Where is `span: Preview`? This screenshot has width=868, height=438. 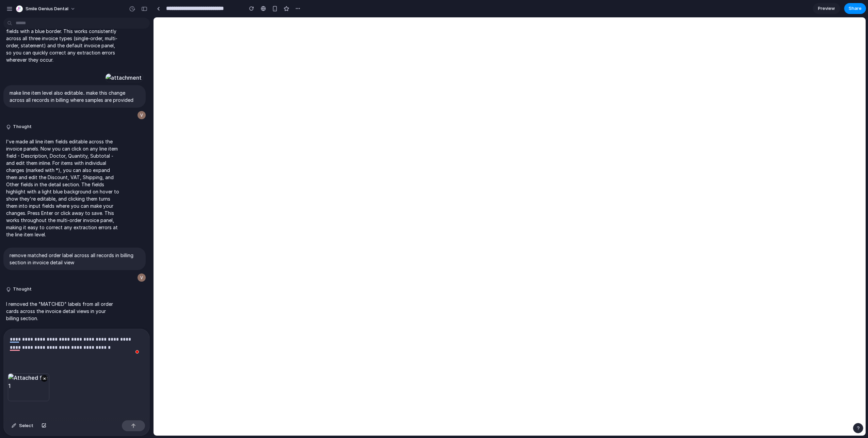
span: Preview is located at coordinates (827, 8).